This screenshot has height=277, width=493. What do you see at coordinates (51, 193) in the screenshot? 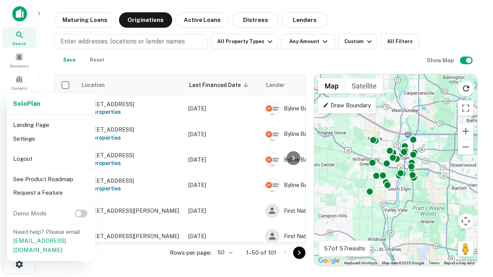
I see `li: Request a Feature` at bounding box center [51, 193].